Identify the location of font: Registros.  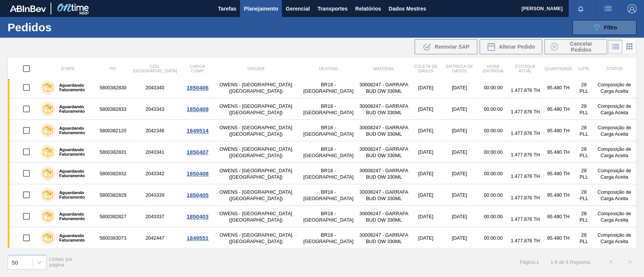
(579, 262).